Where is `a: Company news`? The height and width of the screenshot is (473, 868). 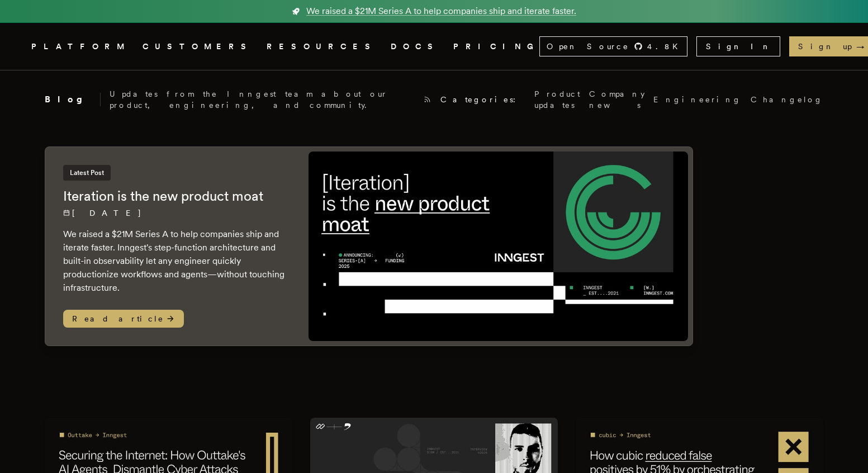 a: Company news is located at coordinates (617, 100).